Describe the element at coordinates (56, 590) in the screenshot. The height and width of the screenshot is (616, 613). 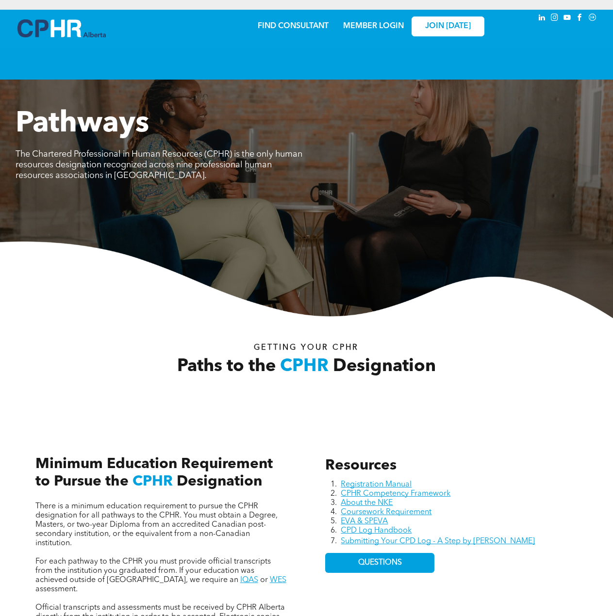
I see `span: assessment.` at that location.